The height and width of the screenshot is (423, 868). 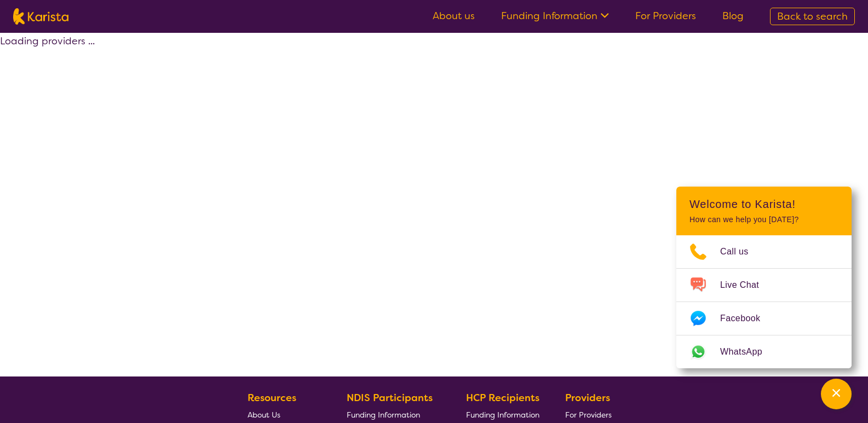 I want to click on span: For Providers, so click(x=588, y=415).